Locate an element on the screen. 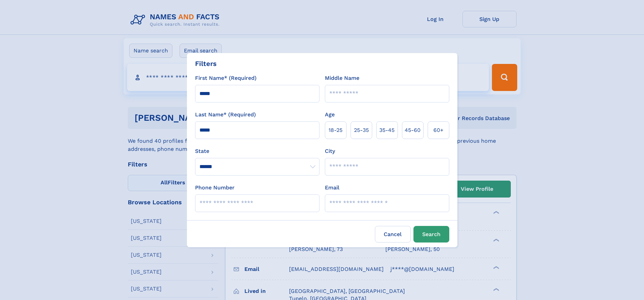 This screenshot has height=300, width=644. span: 18‑25 is located at coordinates (335, 130).